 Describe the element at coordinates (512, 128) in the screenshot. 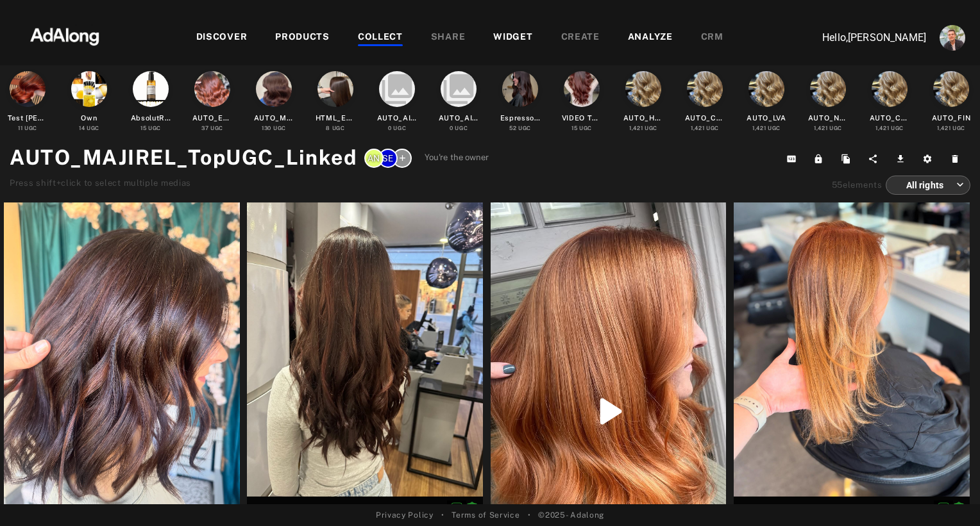

I see `span: 52` at that location.